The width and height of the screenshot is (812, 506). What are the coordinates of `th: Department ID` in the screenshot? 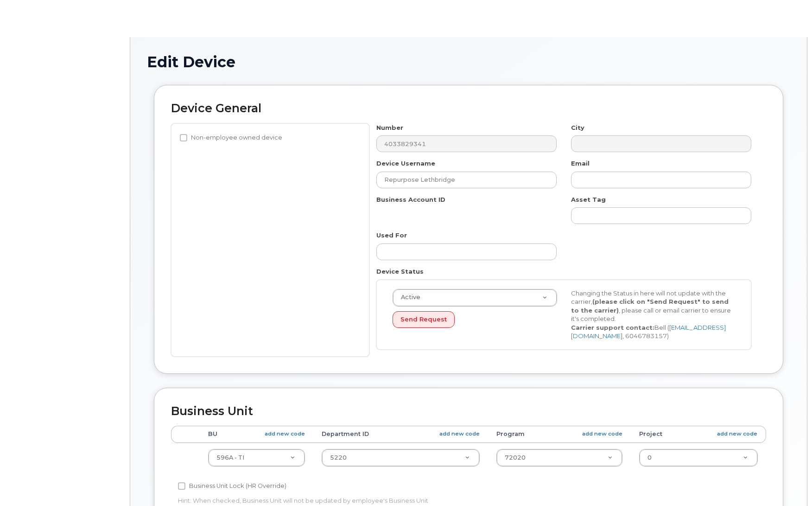 It's located at (401, 434).